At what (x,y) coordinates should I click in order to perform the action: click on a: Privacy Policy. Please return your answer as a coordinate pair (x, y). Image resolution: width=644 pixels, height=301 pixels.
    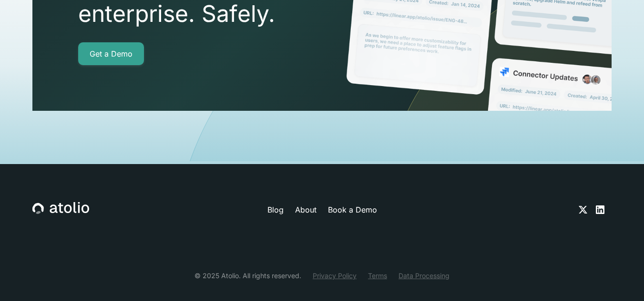
    Looking at the image, I should click on (334, 276).